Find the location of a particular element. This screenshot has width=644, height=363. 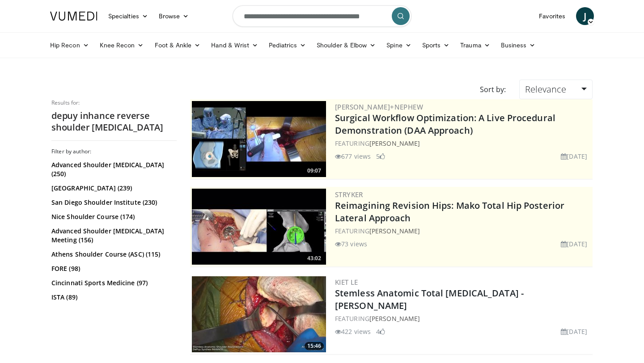

span: 15:46 is located at coordinates (314, 346).